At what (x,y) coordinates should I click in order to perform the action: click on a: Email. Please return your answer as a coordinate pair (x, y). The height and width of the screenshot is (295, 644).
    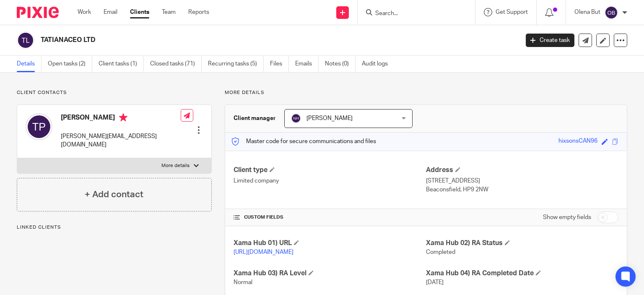
    Looking at the image, I should click on (110, 12).